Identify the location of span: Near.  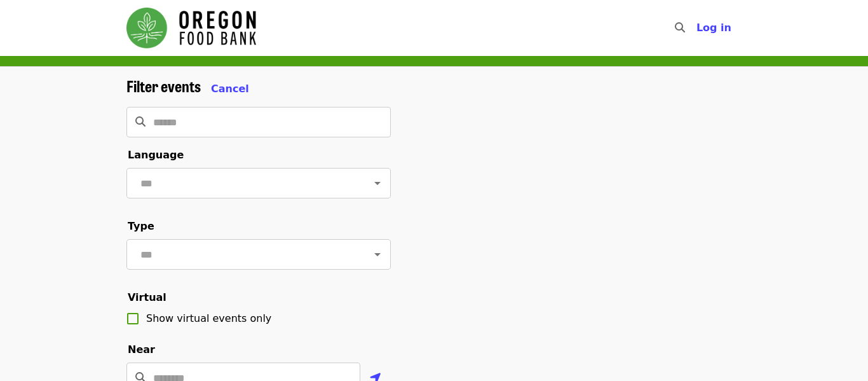
(141, 349).